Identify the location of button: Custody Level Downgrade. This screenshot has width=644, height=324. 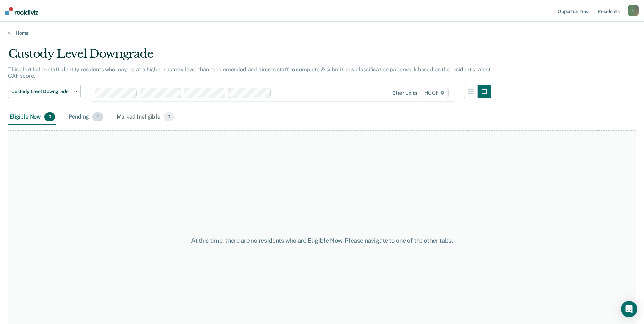
(44, 92).